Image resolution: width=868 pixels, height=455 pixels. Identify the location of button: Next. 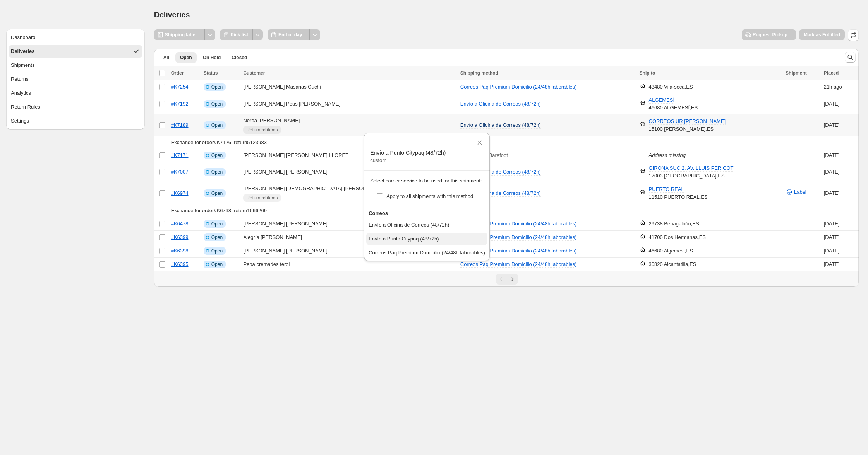
(513, 279).